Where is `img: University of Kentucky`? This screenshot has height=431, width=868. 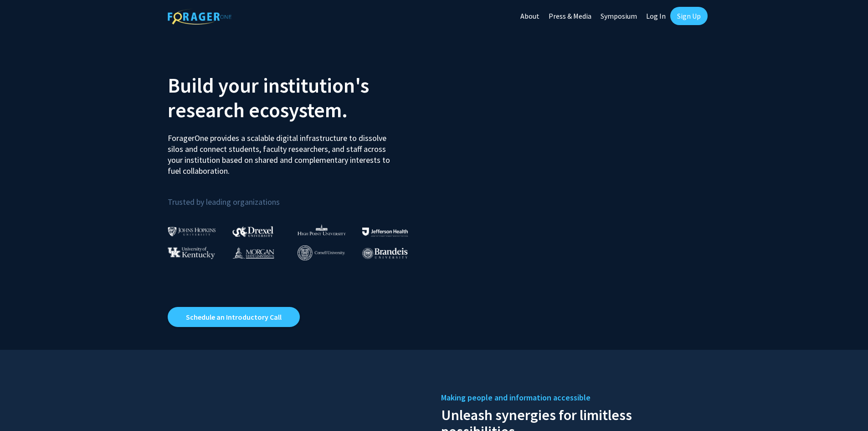 img: University of Kentucky is located at coordinates (191, 253).